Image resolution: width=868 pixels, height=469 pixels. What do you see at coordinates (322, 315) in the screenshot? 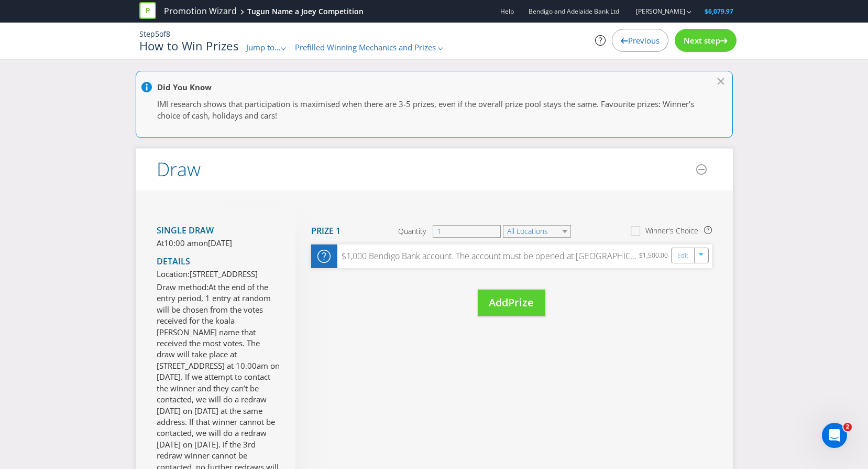
I see `h3: Drag here to move prize` at bounding box center [322, 315].